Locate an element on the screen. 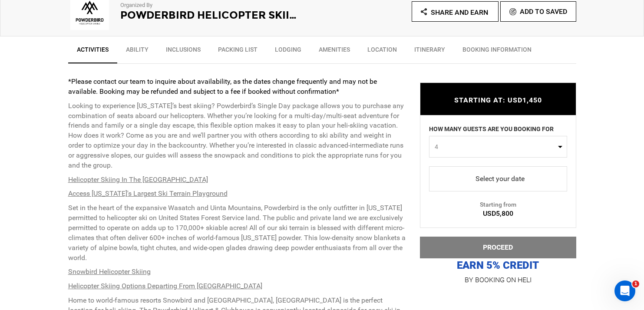 This screenshot has width=644, height=310. span: Add To Saved is located at coordinates (543, 11).